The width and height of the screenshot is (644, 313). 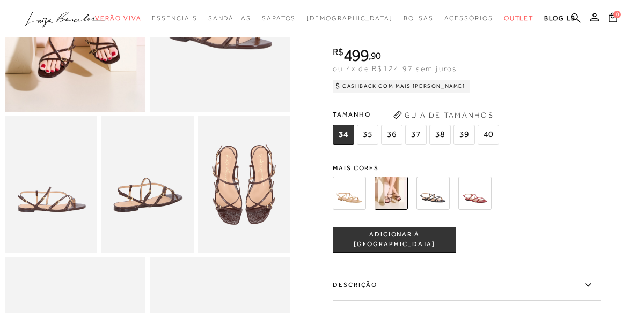 What do you see at coordinates (375, 55) in the screenshot?
I see `span: 90` at bounding box center [375, 55].